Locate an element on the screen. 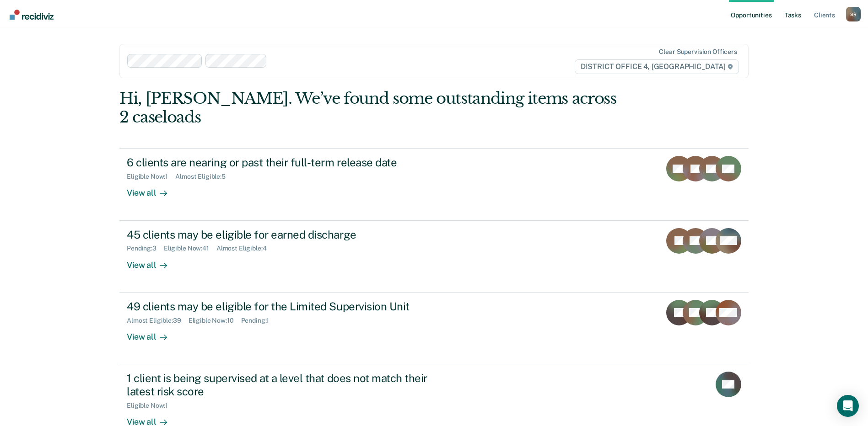  div: Pending : 3 is located at coordinates (145, 248).